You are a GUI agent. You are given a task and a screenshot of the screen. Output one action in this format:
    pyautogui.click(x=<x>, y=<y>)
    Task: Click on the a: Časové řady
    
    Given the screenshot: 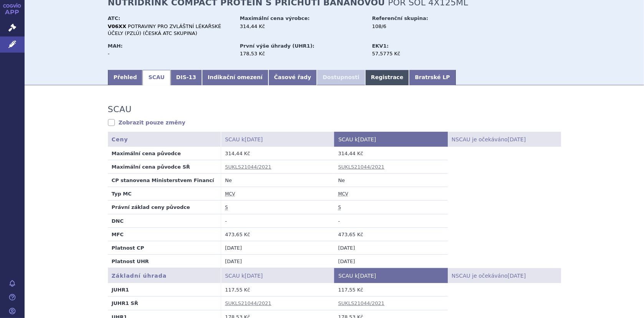 What is the action you would take?
    pyautogui.click(x=292, y=78)
    